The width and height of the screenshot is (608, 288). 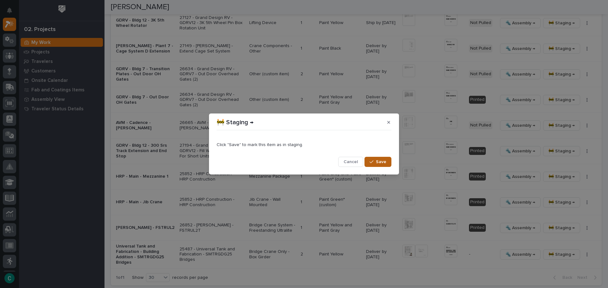 I want to click on span: Cancel, so click(x=350, y=162).